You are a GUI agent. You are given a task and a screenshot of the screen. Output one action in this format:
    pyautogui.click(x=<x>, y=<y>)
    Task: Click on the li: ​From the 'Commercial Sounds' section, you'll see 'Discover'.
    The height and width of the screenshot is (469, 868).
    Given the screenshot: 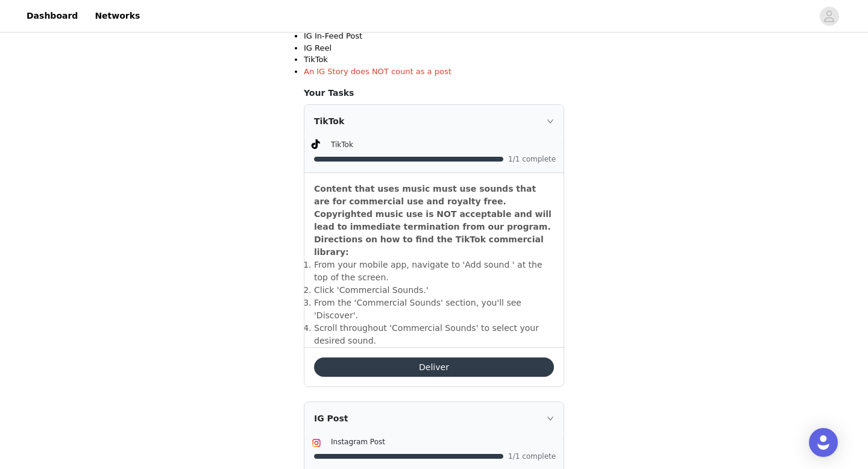 What is the action you would take?
    pyautogui.click(x=434, y=310)
    